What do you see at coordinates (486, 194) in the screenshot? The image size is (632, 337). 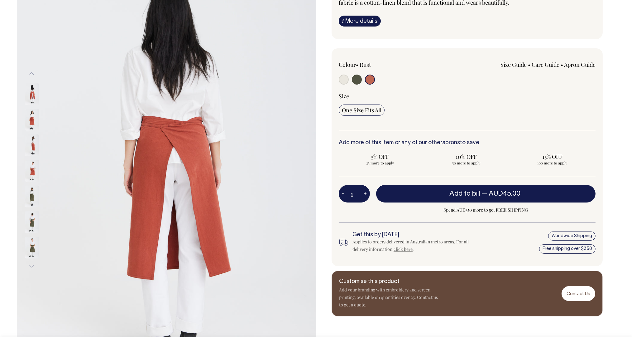 I see `button: Add to bill —AUD45.00` at bounding box center [486, 194].